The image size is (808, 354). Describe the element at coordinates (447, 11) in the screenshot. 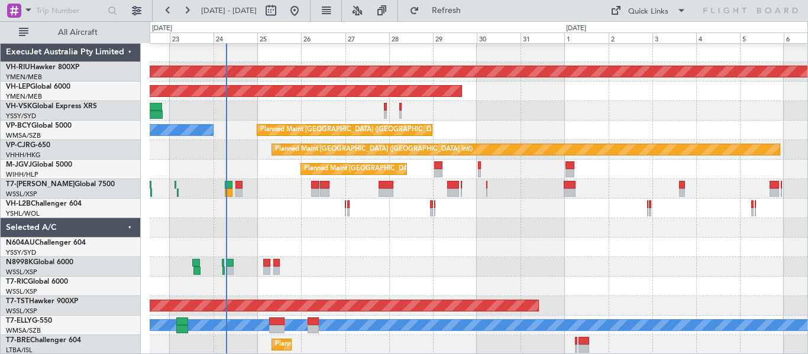

I see `span: Refresh` at that location.